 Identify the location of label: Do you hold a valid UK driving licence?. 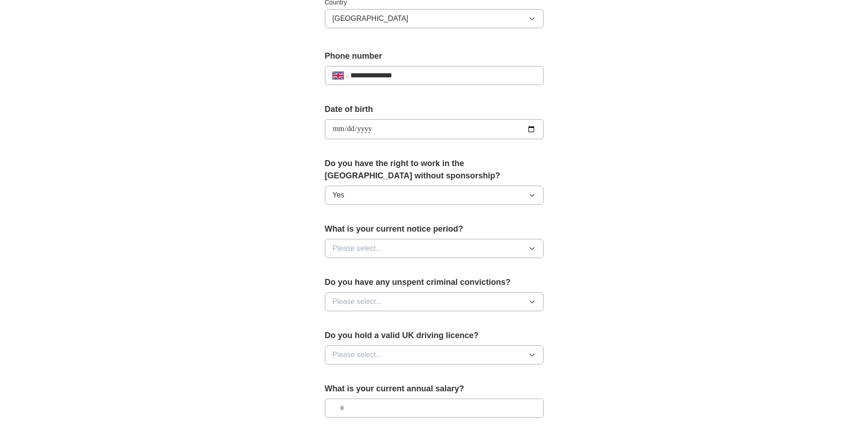
(434, 336).